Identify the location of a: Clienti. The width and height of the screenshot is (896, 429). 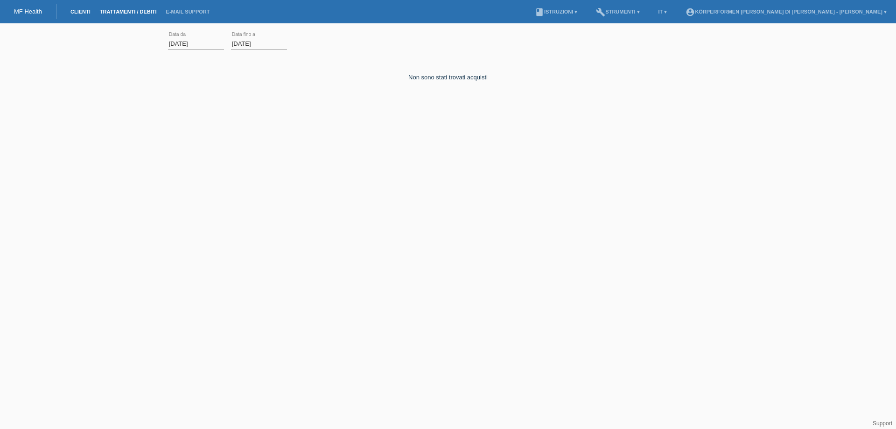
(80, 12).